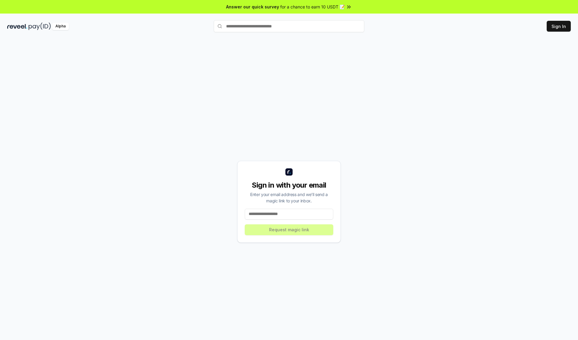  I want to click on img: pay_id, so click(40, 26).